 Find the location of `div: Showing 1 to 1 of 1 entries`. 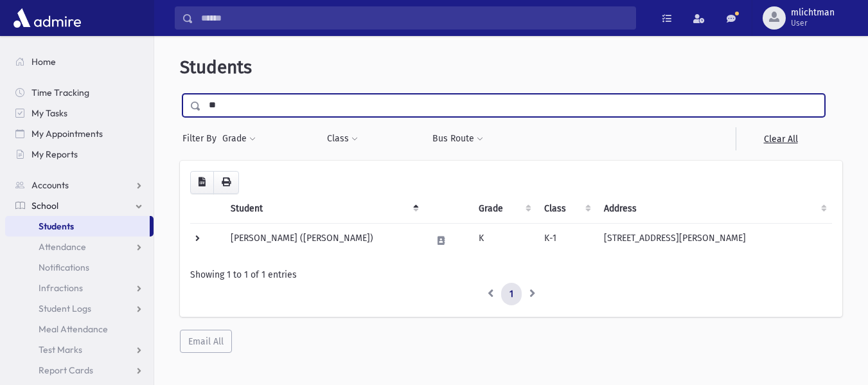

div: Showing 1 to 1 of 1 entries is located at coordinates (511, 275).